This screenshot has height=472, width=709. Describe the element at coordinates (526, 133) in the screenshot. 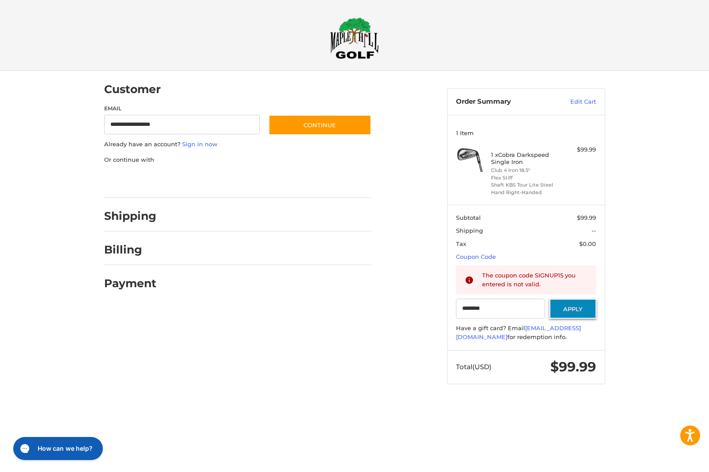

I see `h3: 1 Item` at that location.